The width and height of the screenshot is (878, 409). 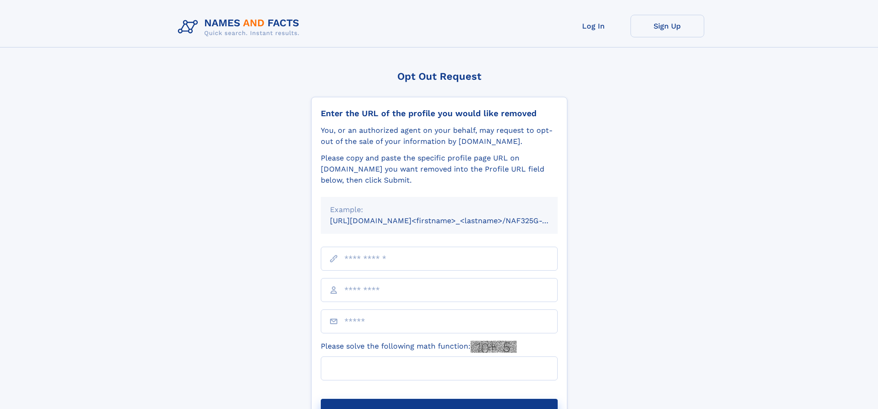 I want to click on img: Logo Names and Facts, so click(x=240, y=27).